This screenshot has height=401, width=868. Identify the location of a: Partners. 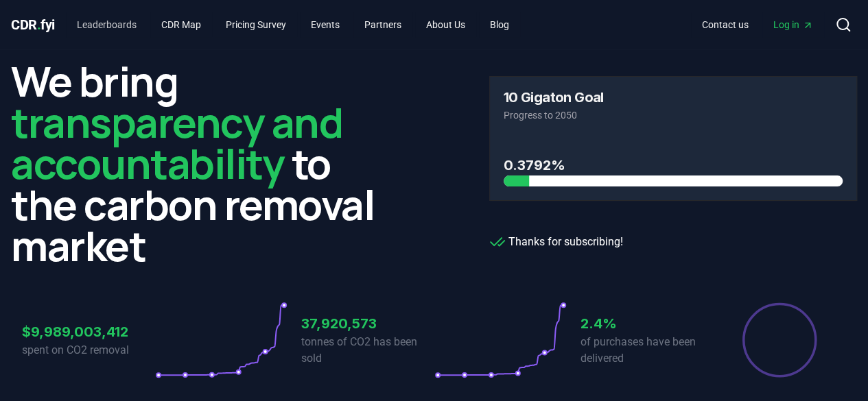
(383, 25).